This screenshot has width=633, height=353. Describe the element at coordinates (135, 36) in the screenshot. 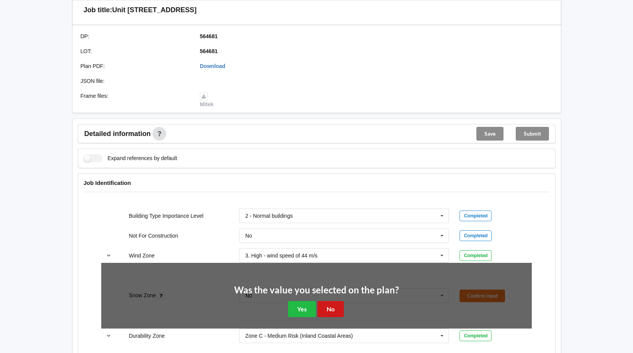

I see `div: DP :` at that location.